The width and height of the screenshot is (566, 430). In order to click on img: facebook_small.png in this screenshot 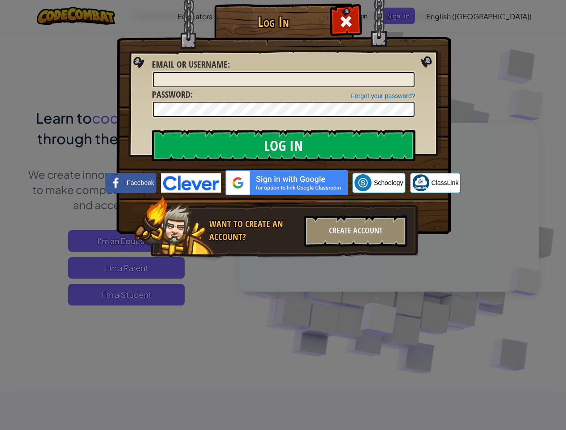, I will do `click(116, 183)`.